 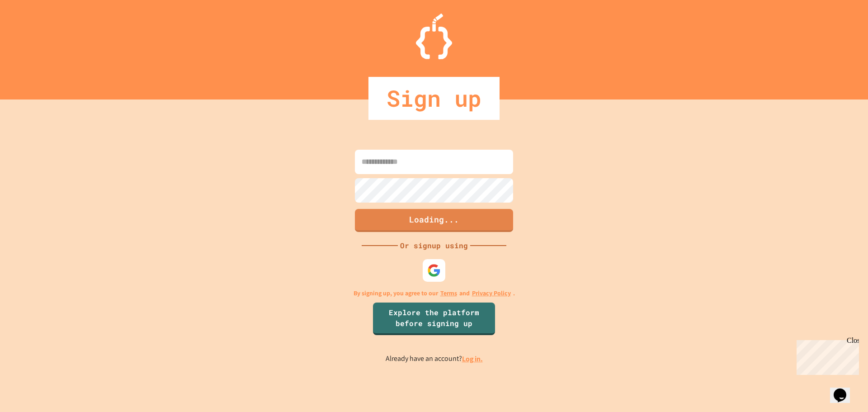 I want to click on p: By signing up, you agree to our and ., so click(x=434, y=293).